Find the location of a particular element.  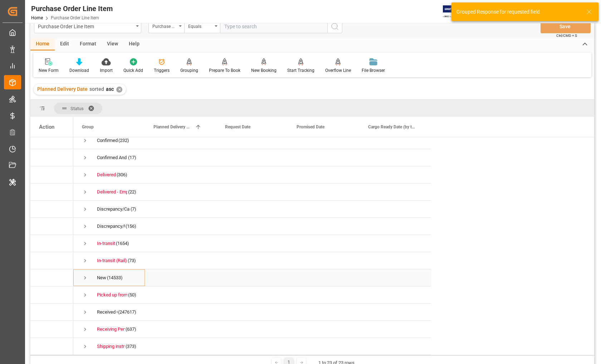

div: Equals is located at coordinates (201, 26).